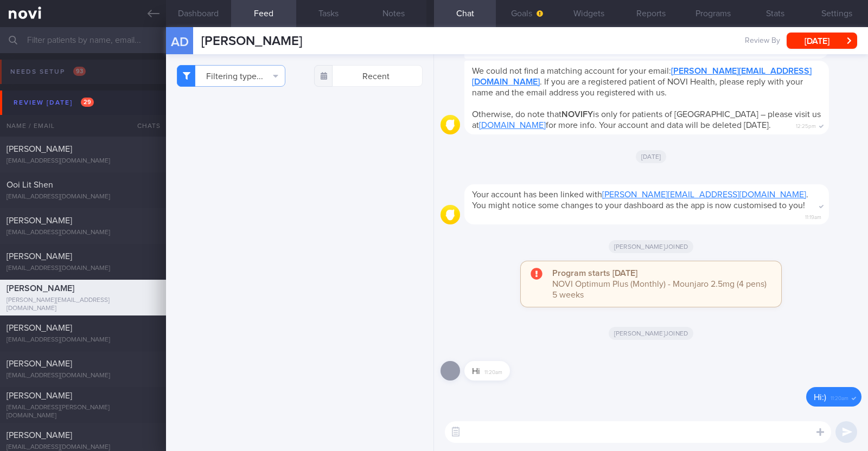 The width and height of the screenshot is (868, 451). What do you see at coordinates (30, 185) in the screenshot?
I see `span: Ooi Lit Shen` at bounding box center [30, 185].